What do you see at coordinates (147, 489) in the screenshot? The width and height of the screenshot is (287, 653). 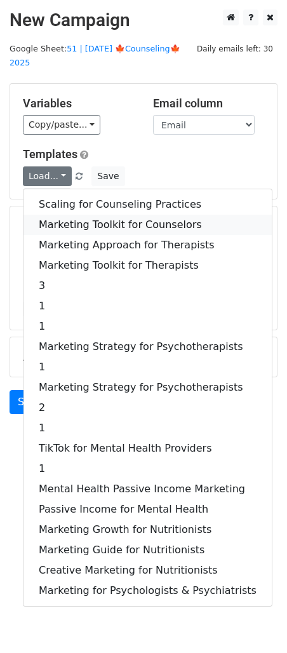 I see `a: Mental Health Passive Income Marketing` at bounding box center [147, 489].